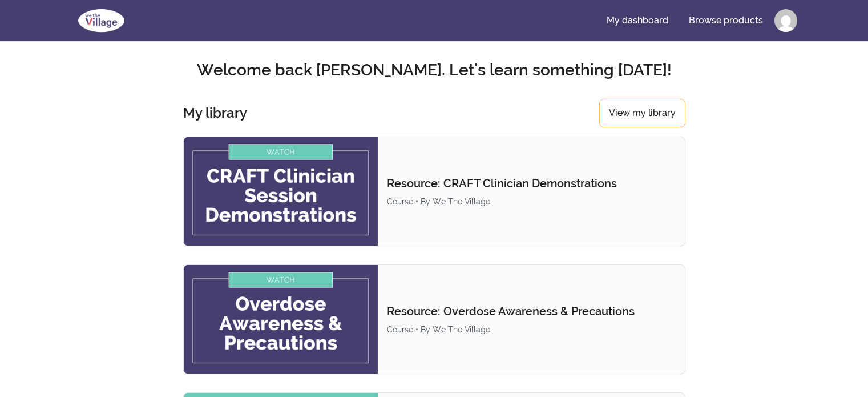 The width and height of the screenshot is (868, 397). I want to click on button: Profile image for Jessica, so click(786, 21).